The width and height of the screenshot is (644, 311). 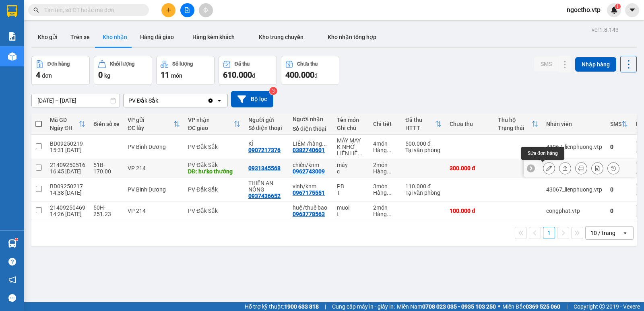 I want to click on div: MÁY MAY, so click(x=352, y=140).